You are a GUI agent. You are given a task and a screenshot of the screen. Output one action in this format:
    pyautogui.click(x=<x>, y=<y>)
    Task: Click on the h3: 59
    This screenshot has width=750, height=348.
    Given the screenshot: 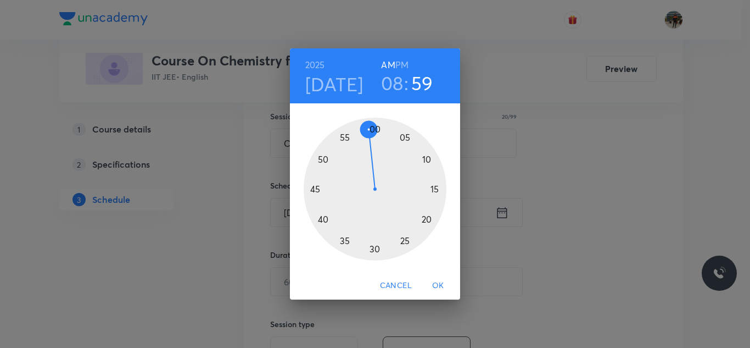 What is the action you would take?
    pyautogui.click(x=422, y=83)
    